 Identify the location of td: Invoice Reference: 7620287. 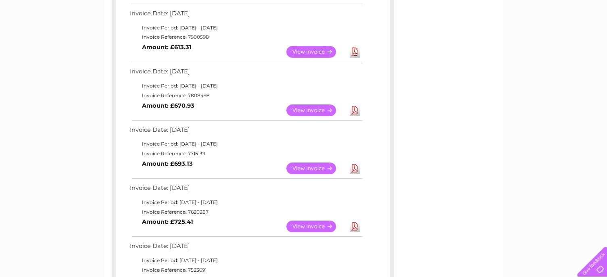
(245, 212).